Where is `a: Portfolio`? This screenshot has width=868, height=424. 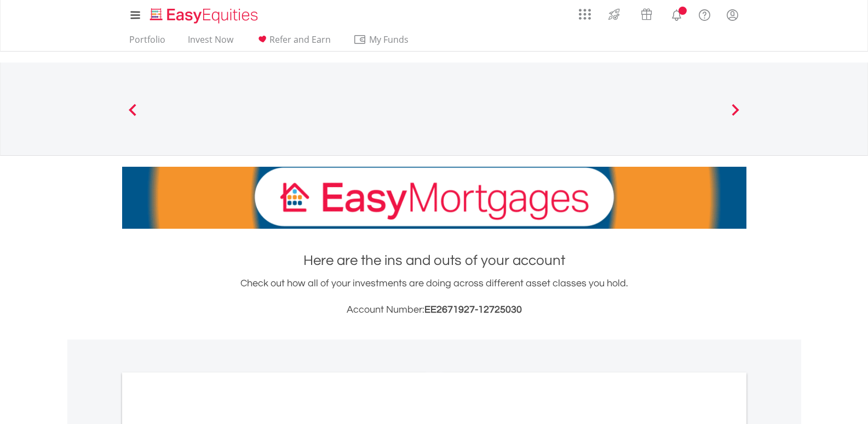 a: Portfolio is located at coordinates (147, 43).